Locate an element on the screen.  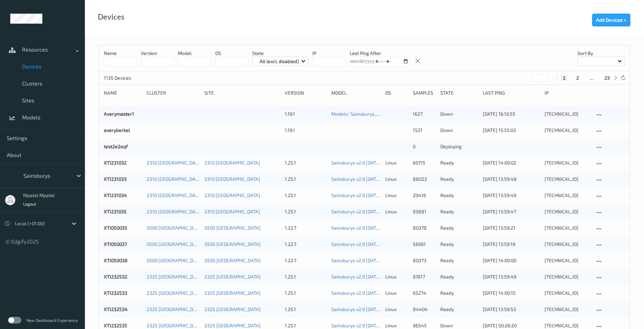
p: version is located at coordinates (158, 53).